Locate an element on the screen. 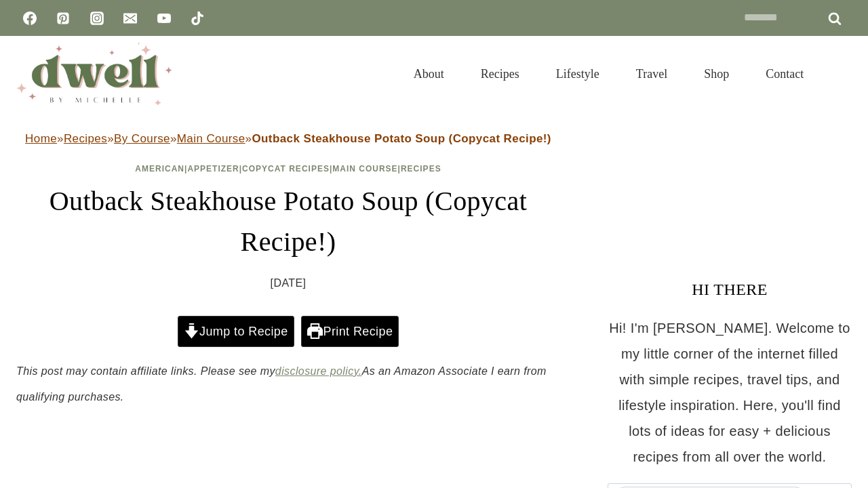 The height and width of the screenshot is (488, 868). a: Facebook is located at coordinates (30, 19).